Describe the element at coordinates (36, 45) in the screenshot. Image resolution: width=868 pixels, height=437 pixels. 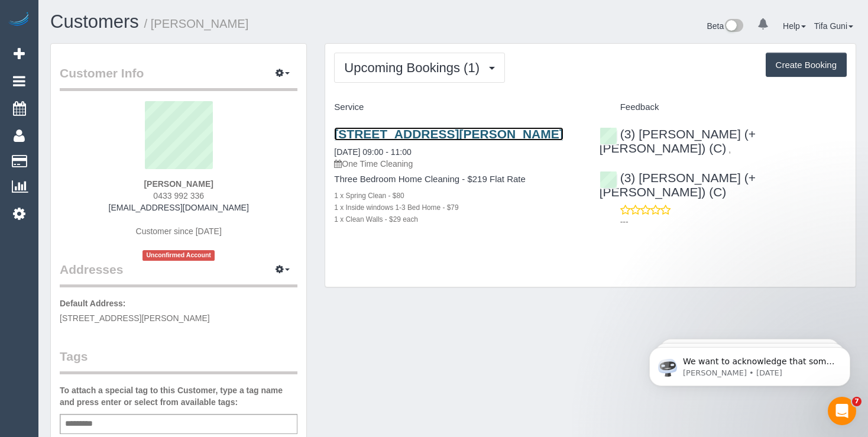
I see `img: Profile image for Ellie` at that location.